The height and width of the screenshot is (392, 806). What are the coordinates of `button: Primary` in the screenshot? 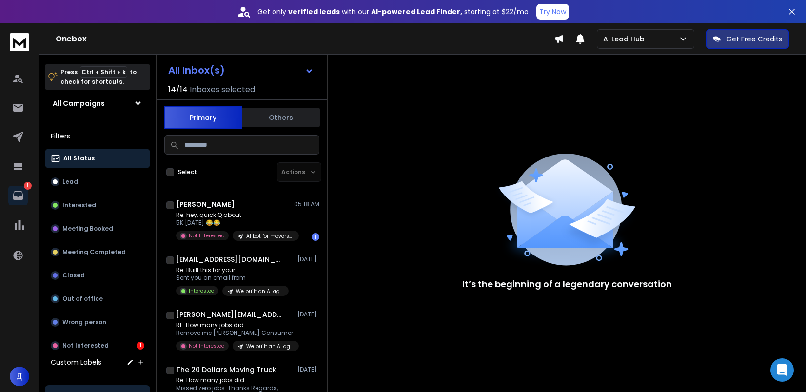 It's located at (203, 118).